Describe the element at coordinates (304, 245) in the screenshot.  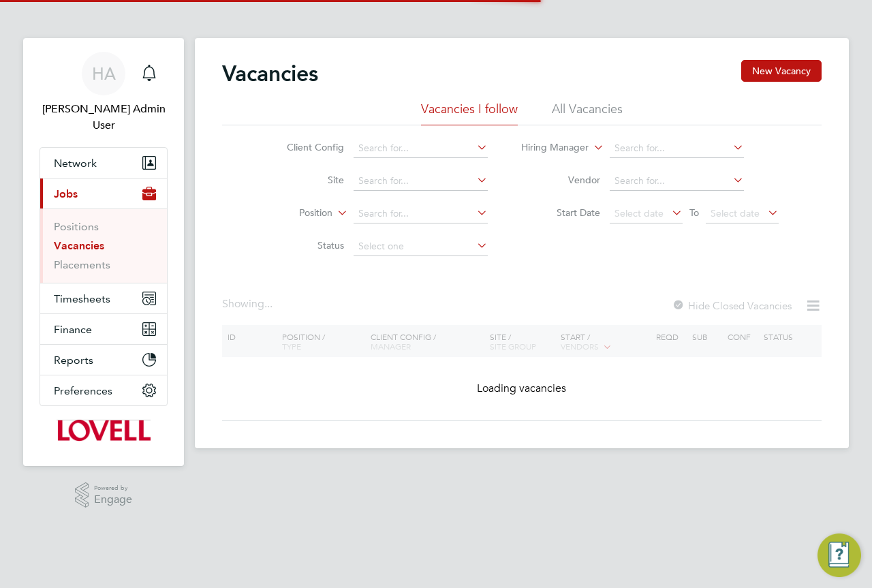
I see `label: Status` at that location.